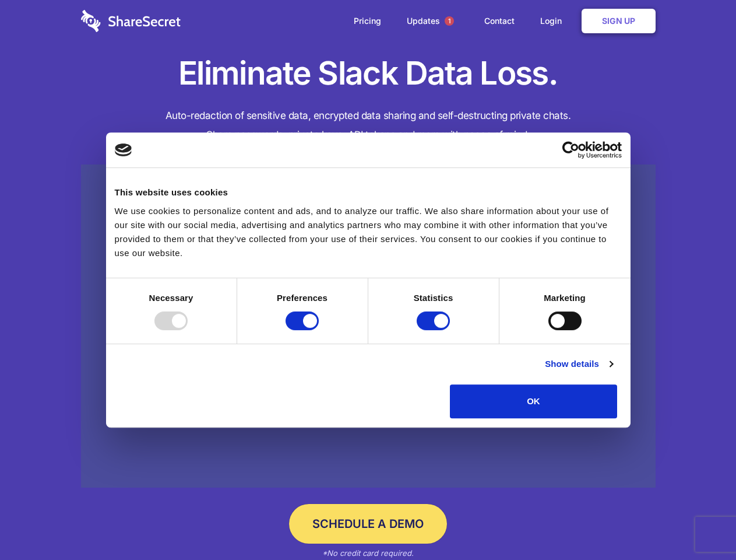  Describe the element at coordinates (124, 150) in the screenshot. I see `img: logo` at that location.